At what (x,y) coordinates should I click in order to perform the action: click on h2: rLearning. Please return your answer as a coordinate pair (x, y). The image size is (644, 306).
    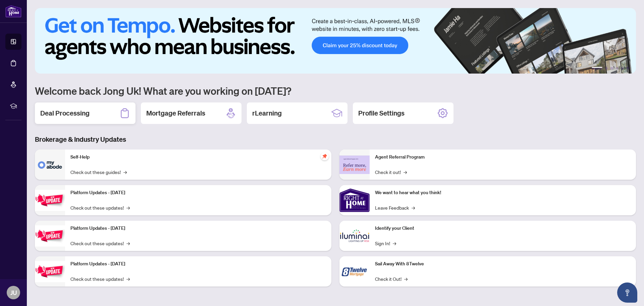
    Looking at the image, I should click on (267, 113).